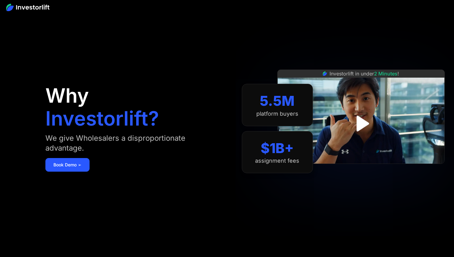  I want to click on div: We give Wholesalers a disproportionate advantage., so click(127, 143).